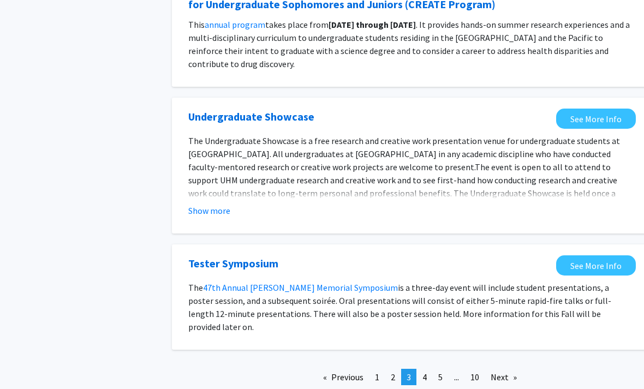  I want to click on span: 1, so click(377, 377).